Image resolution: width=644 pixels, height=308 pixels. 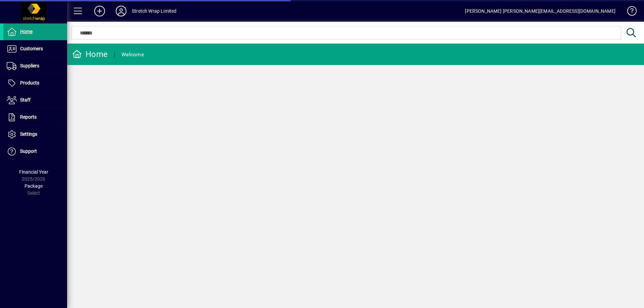 What do you see at coordinates (35, 100) in the screenshot?
I see `a: Staff` at bounding box center [35, 100].